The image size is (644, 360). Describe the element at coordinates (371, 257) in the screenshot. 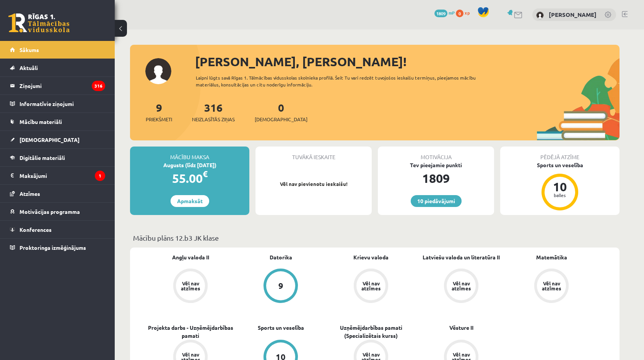

I see `a: Krievu valoda` at that location.